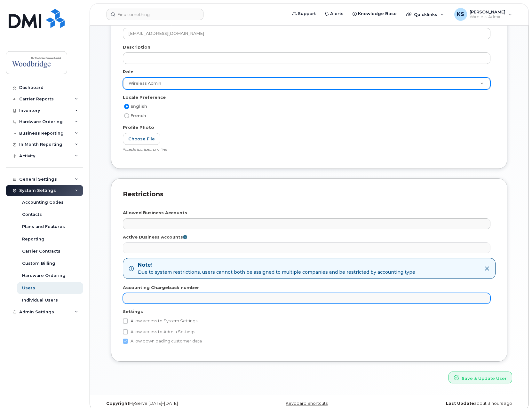  I want to click on strong: Copyright, so click(117, 404).